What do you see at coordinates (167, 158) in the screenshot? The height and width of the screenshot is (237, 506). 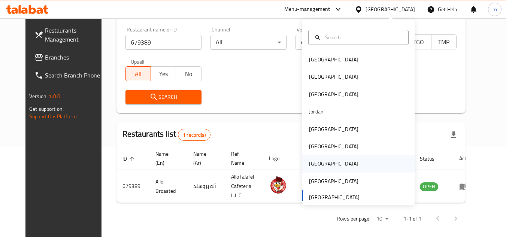 I see `span: Name (En)` at bounding box center [167, 158].